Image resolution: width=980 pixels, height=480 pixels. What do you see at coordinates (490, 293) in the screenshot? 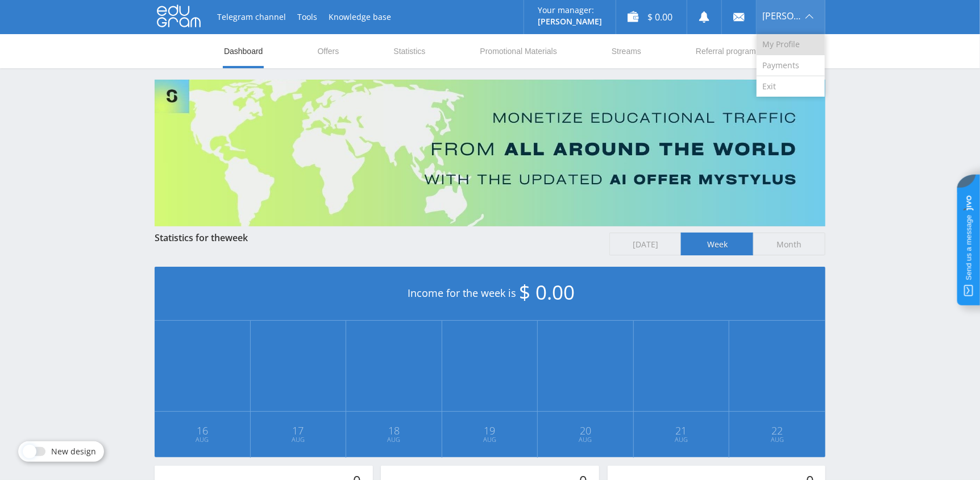
I see `div: Income for the week is` at bounding box center [490, 293].